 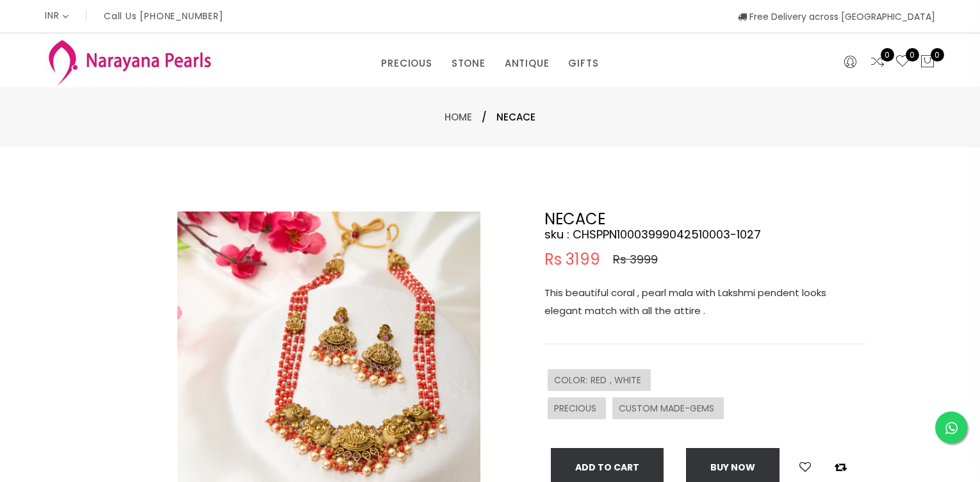 What do you see at coordinates (840, 467) in the screenshot?
I see `button: Add to compare` at bounding box center [840, 467].